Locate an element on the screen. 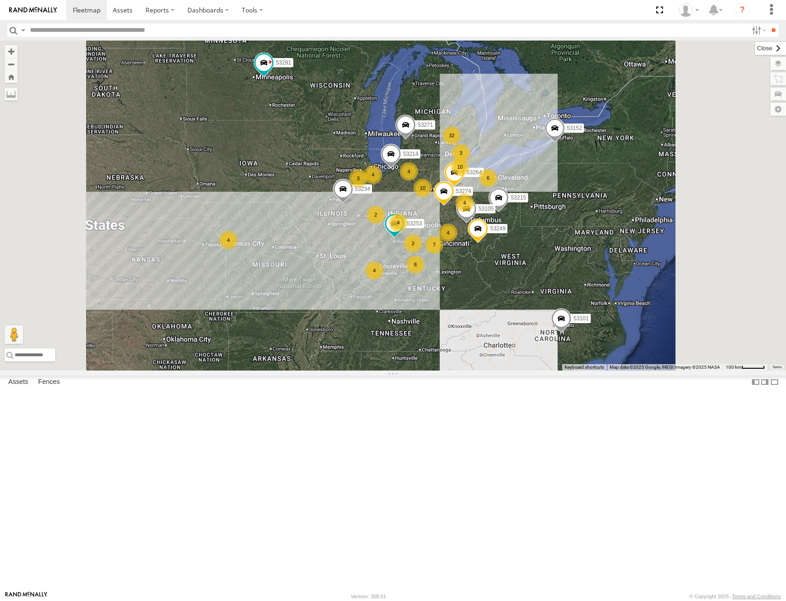 The width and height of the screenshot is (786, 601). span: 53249 is located at coordinates (498, 229).